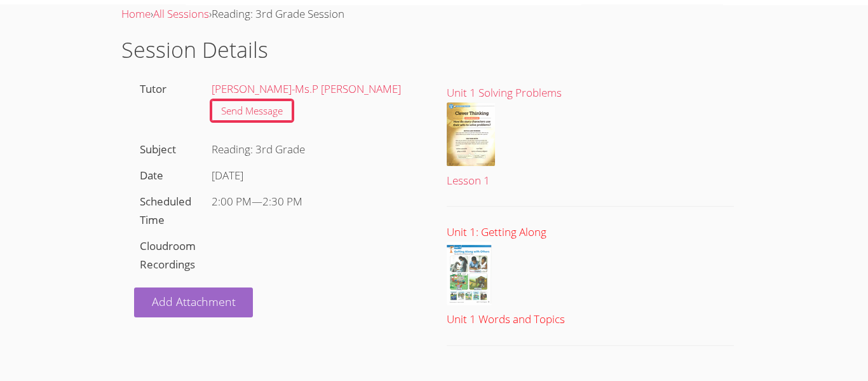 This screenshot has width=868, height=381. What do you see at coordinates (232, 201) in the screenshot?
I see `span: 2:00 PM` at bounding box center [232, 201].